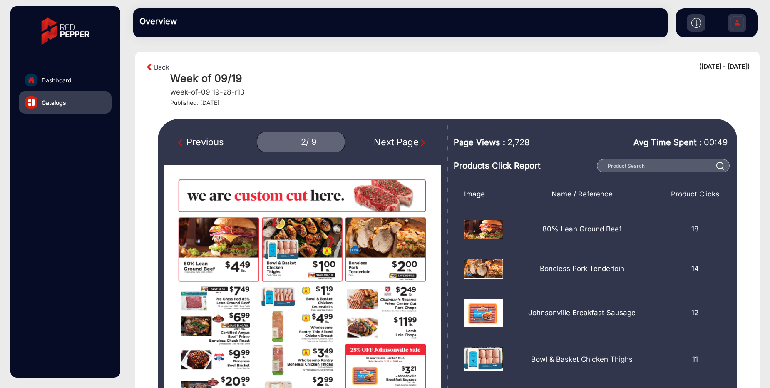 This screenshot has height=388, width=770. Describe the element at coordinates (582, 229) in the screenshot. I see `p: 80% Lean Ground Beef` at that location.